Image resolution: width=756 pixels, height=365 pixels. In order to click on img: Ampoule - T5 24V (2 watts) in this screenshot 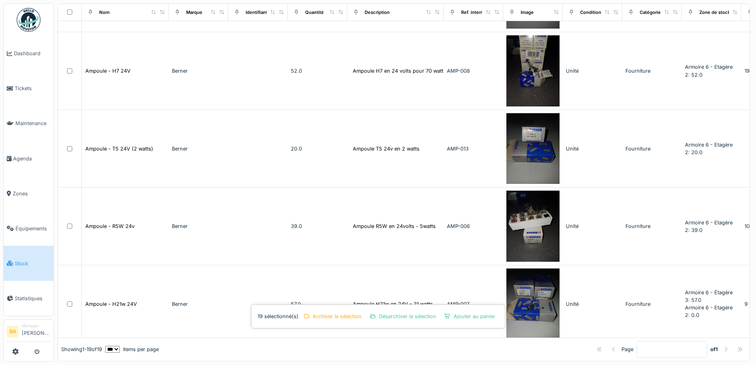, I will do `click(533, 148)`.